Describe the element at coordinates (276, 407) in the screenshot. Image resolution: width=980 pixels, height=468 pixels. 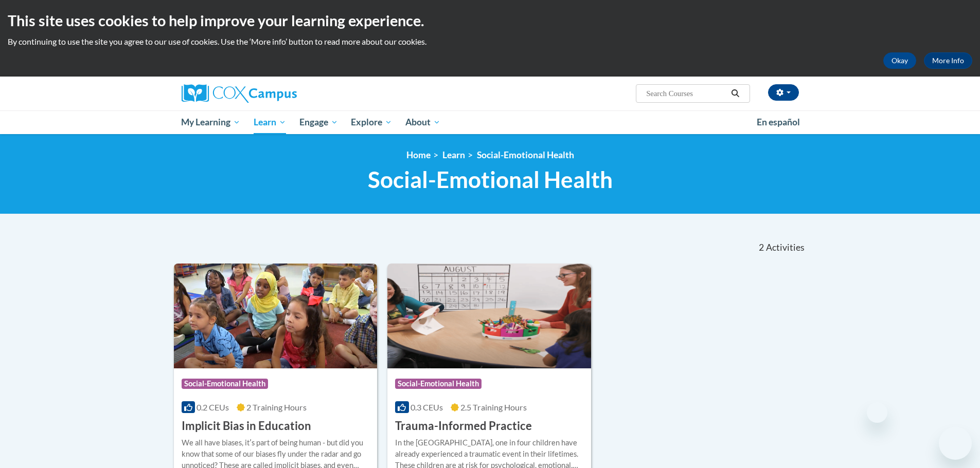
I see `span: 2 Training Hours` at that location.